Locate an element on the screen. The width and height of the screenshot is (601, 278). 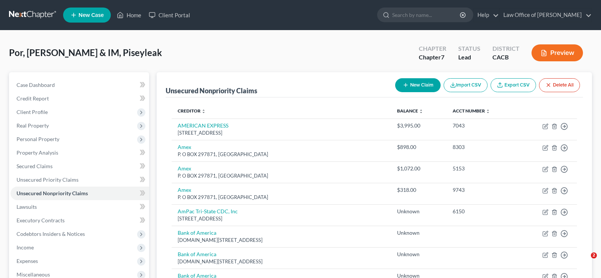
a: Export CSV is located at coordinates (513, 85).